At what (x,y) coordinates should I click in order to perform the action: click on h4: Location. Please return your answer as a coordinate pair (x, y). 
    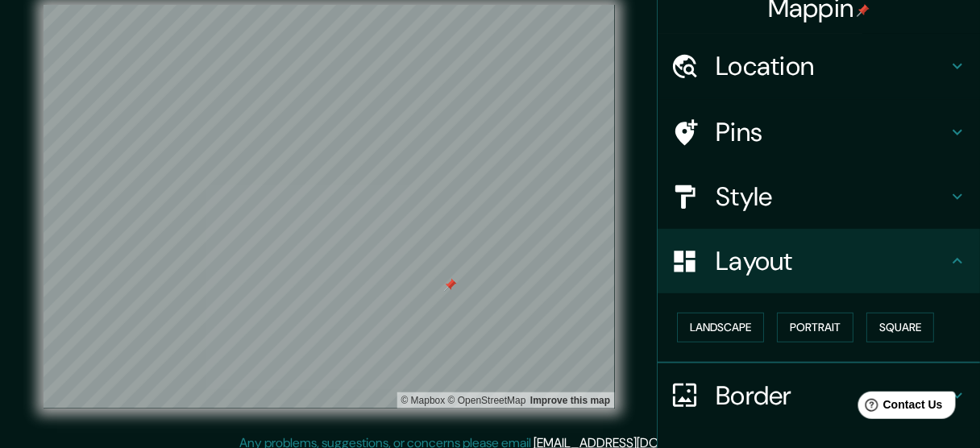
    Looking at the image, I should click on (832, 66).